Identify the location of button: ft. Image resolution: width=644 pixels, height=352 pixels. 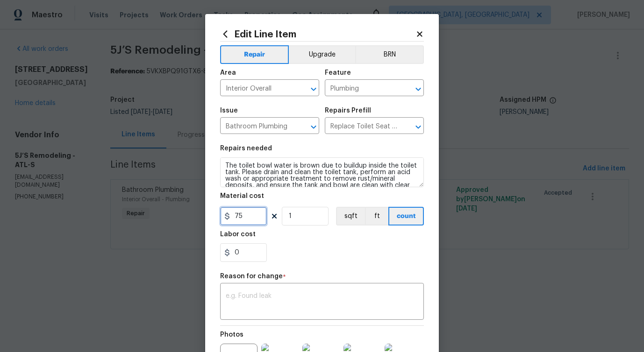
(376, 216).